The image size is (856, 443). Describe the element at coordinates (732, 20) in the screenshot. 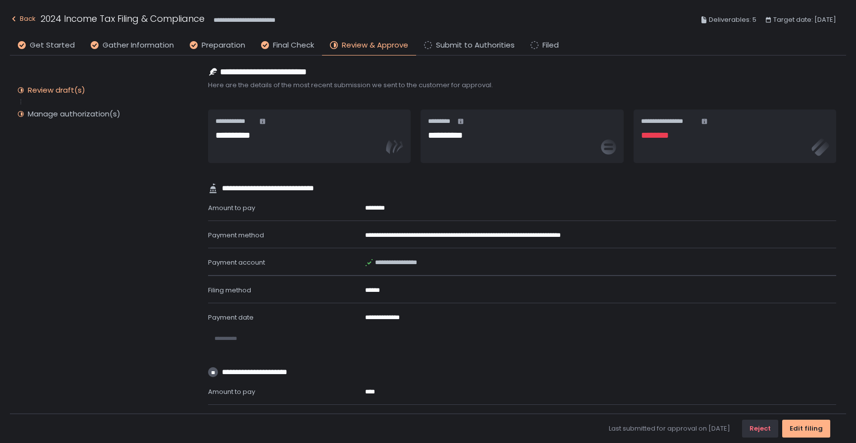

I see `span: Deliverables: 5` at that location.